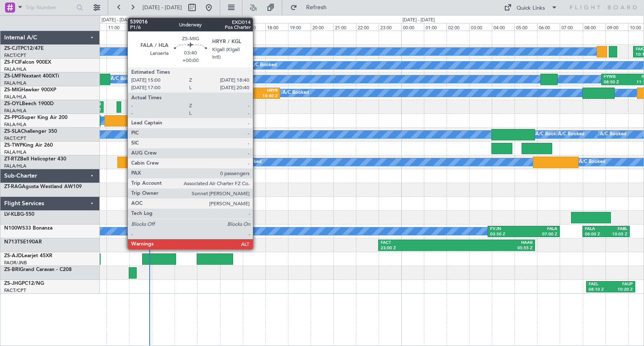 The height and width of the screenshot is (346, 644). Describe the element at coordinates (13, 118) in the screenshot. I see `span: ZS-PPG` at that location.